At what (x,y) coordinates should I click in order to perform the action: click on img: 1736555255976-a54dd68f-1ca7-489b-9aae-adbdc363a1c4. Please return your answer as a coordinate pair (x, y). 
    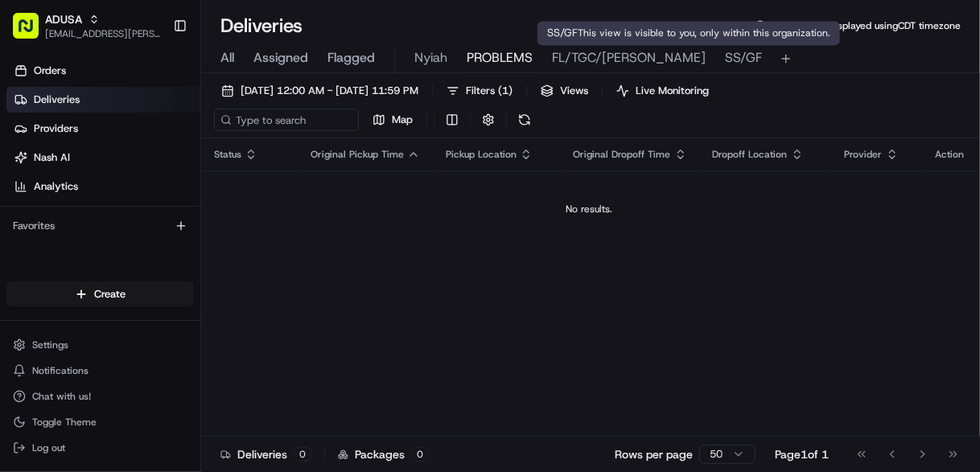
    Looking at the image, I should click on (31, 168).